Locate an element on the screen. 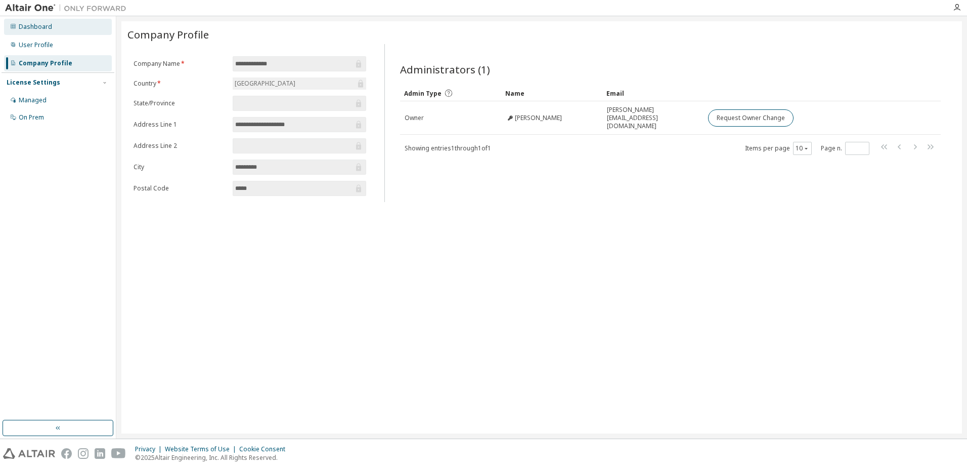  label: State/Province is located at coordinates (180, 103).